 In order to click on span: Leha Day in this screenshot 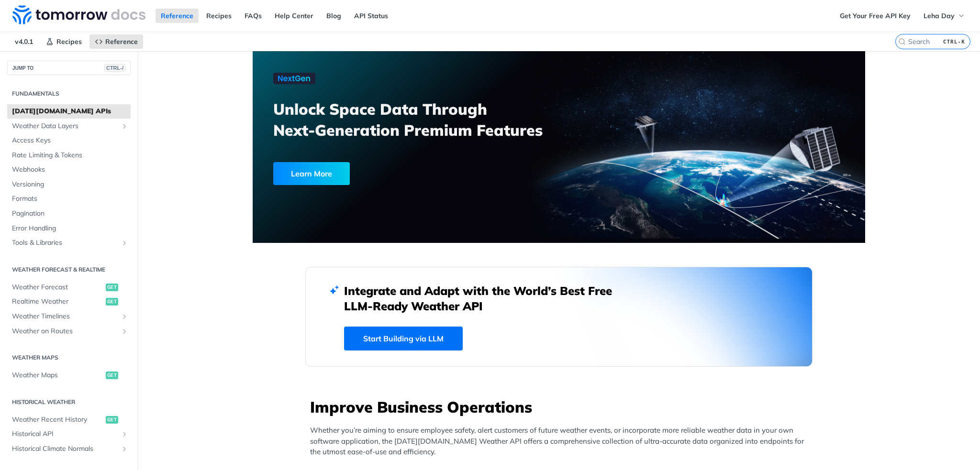, I will do `click(939, 16)`.